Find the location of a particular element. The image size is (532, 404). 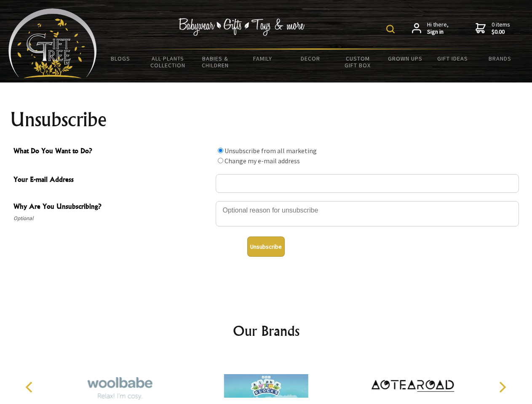

a: BLOGS is located at coordinates (121, 59).